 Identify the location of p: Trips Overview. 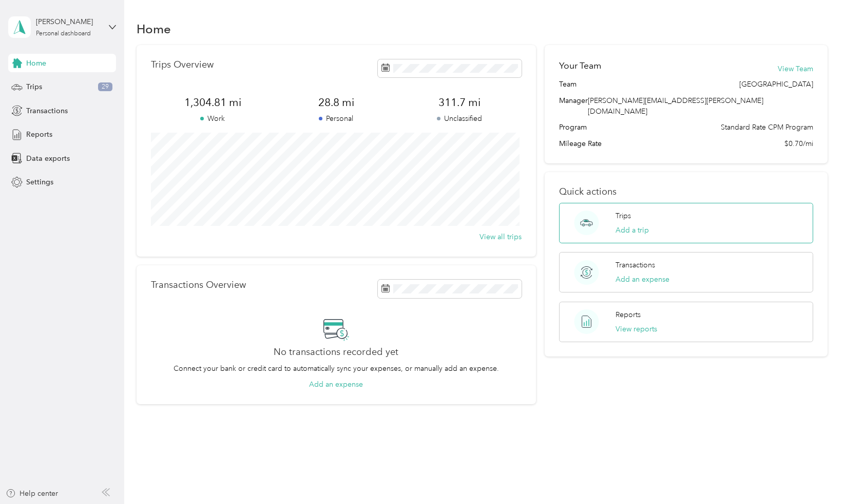
(182, 65).